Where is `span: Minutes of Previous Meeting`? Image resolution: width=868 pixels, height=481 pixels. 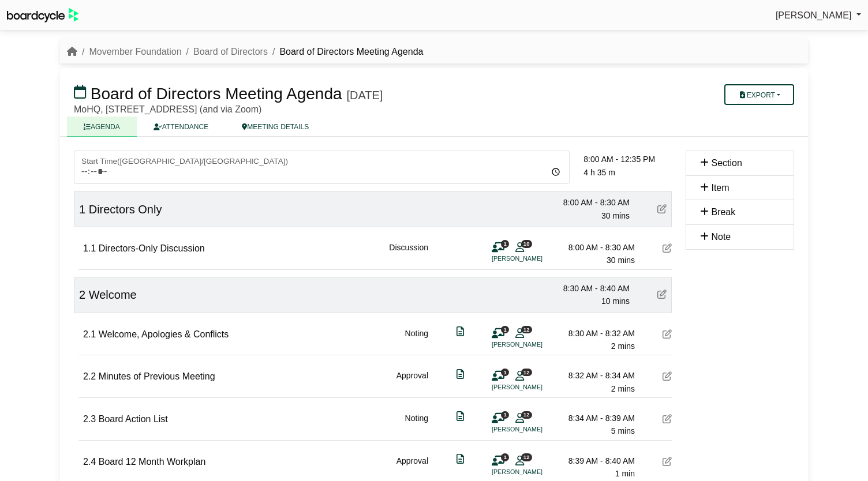 span: Minutes of Previous Meeting is located at coordinates (157, 376).